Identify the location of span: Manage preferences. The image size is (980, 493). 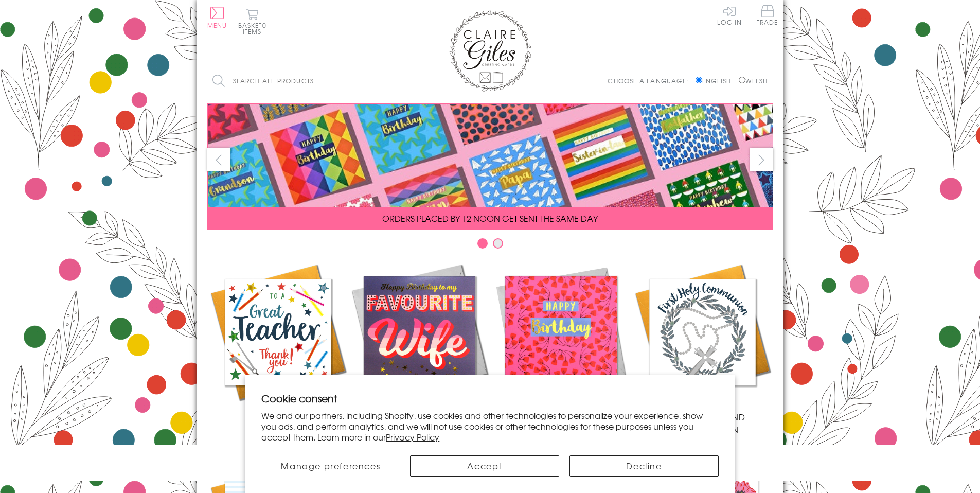
(331, 466).